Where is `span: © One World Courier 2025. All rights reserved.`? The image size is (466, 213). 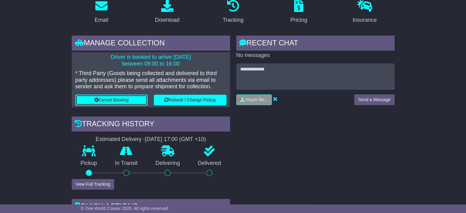
span: © One World Courier 2025. All rights reserved. is located at coordinates (125, 208).